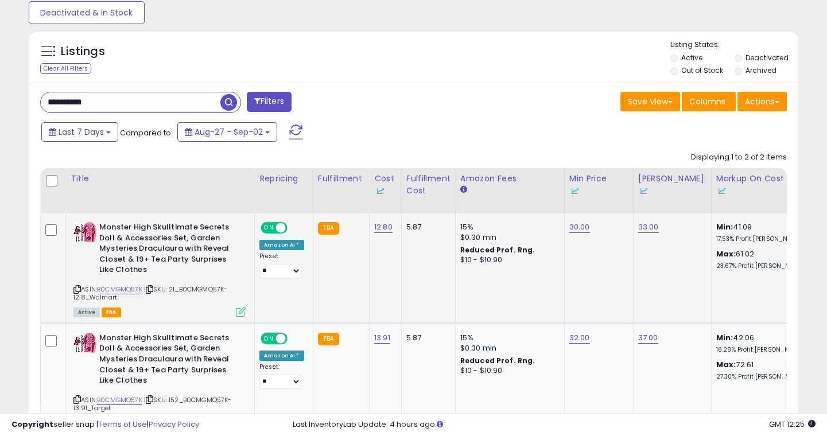  Describe the element at coordinates (87, 312) in the screenshot. I see `span: All listings currently available for purchase on Amazon` at that location.